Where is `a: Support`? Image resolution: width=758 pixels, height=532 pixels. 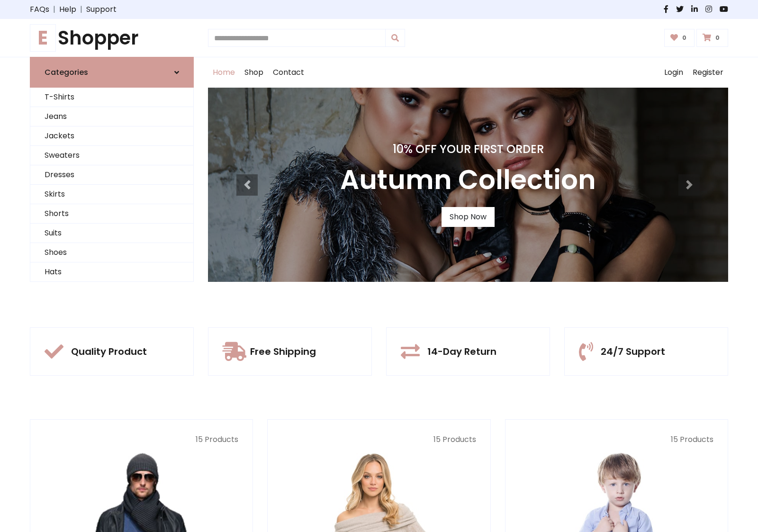
a: Support is located at coordinates (101, 9).